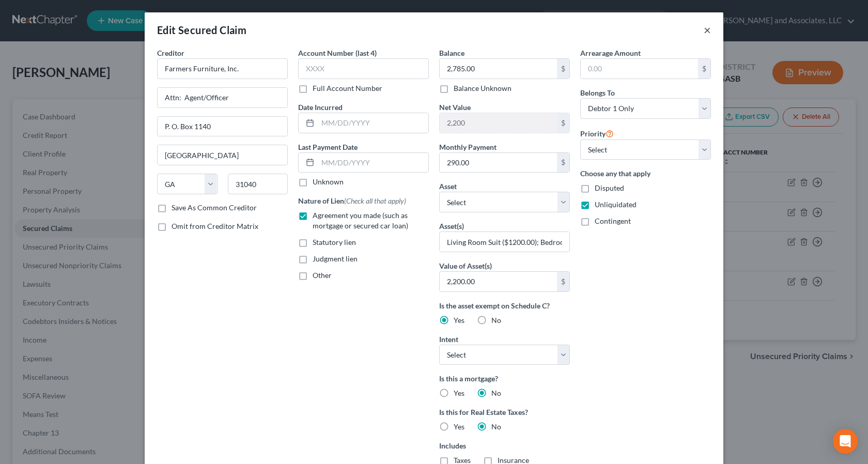 The width and height of the screenshot is (868, 464). Describe the element at coordinates (504, 242) in the screenshot. I see `input: Specify...` at that location.